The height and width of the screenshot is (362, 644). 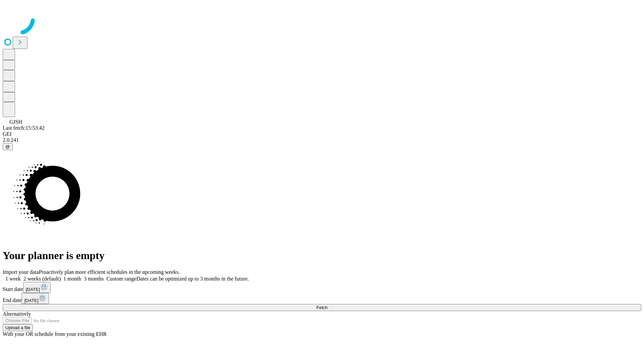 What do you see at coordinates (322, 256) in the screenshot?
I see `h1: Your planner is empty` at bounding box center [322, 256].